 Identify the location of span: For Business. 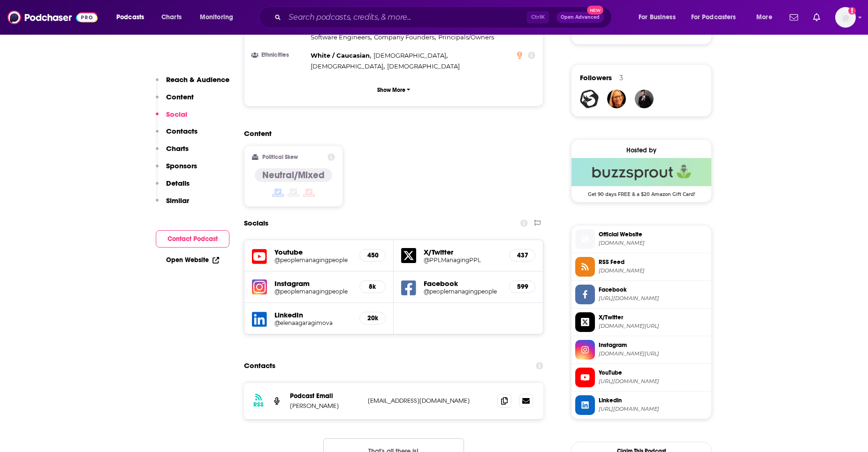
(657, 17).